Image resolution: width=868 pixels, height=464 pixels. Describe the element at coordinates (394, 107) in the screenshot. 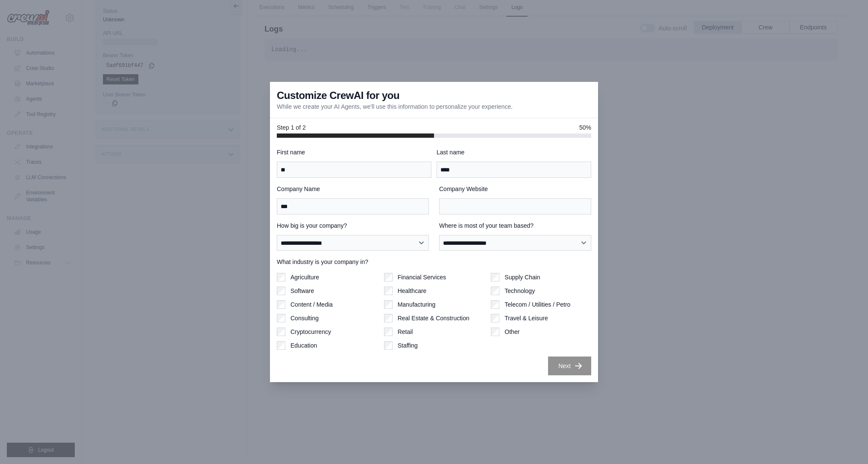

I see `p: While we create your AI Agents, we'll use this information to personalize your experience.` at that location.